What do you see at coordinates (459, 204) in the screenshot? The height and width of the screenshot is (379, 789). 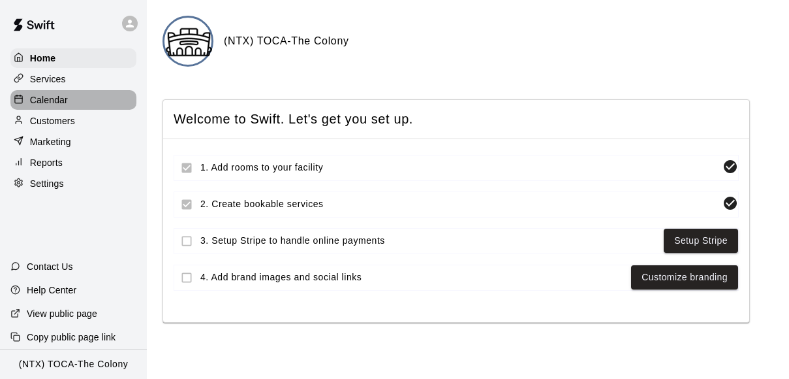 I see `span: 2. Create bookable services` at bounding box center [459, 204].